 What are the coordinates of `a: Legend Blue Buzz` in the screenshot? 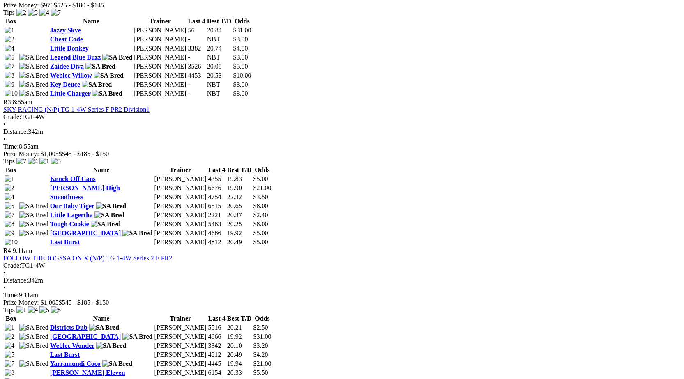 It's located at (76, 57).